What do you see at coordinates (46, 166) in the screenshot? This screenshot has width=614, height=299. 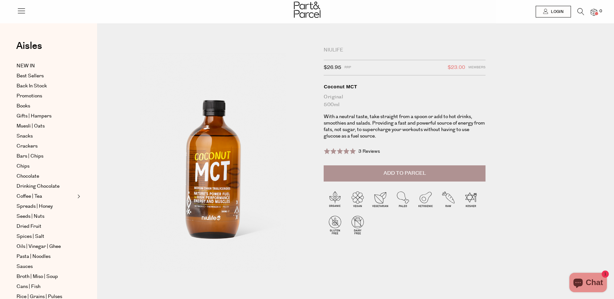 I see `a: Chips` at bounding box center [46, 166].